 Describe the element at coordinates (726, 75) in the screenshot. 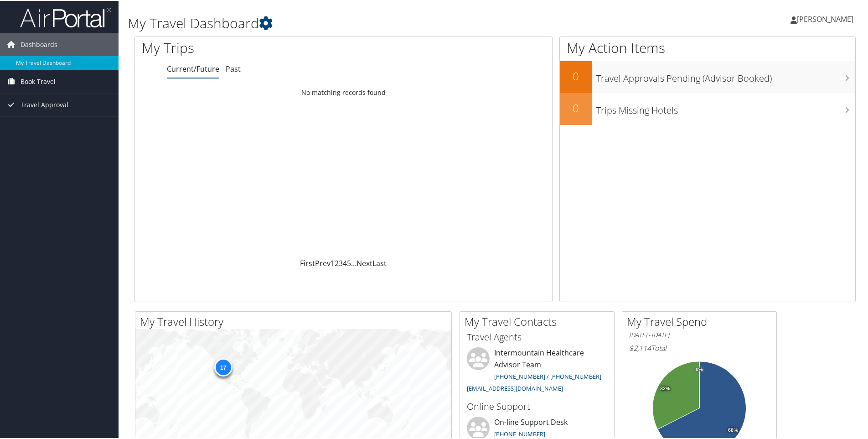

I see `h3: Travel Approvals Pending (Advisor Booked)` at that location.